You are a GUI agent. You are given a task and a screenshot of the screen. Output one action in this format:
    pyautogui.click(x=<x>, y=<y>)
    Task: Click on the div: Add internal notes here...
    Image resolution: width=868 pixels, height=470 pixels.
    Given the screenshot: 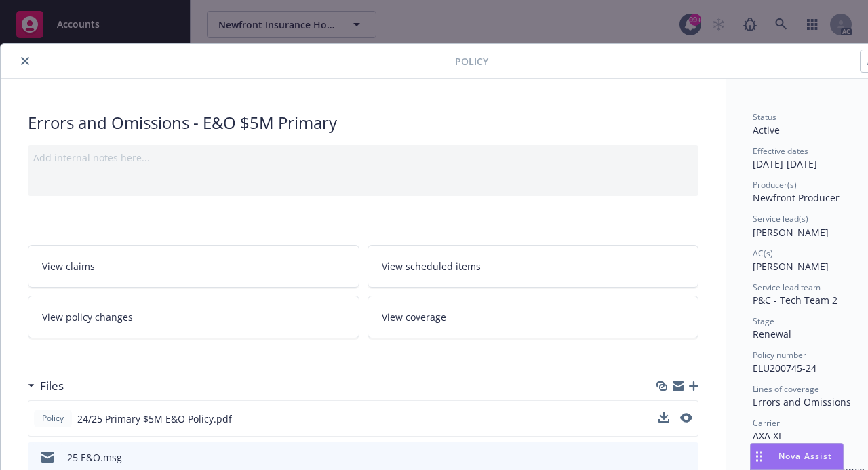 What is the action you would take?
    pyautogui.click(x=363, y=157)
    